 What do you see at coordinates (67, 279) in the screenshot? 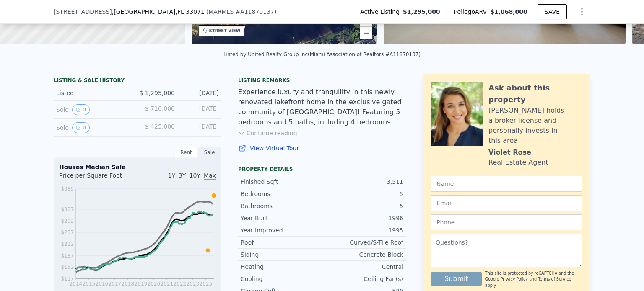
I see `tspan: $117` at bounding box center [67, 279].